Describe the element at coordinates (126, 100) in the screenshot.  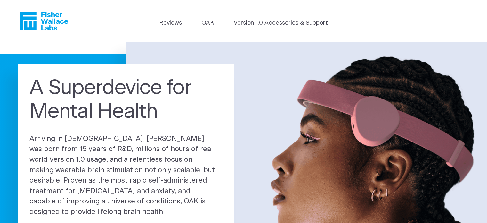
I see `h1: A Superdevice for Mental Health` at that location.